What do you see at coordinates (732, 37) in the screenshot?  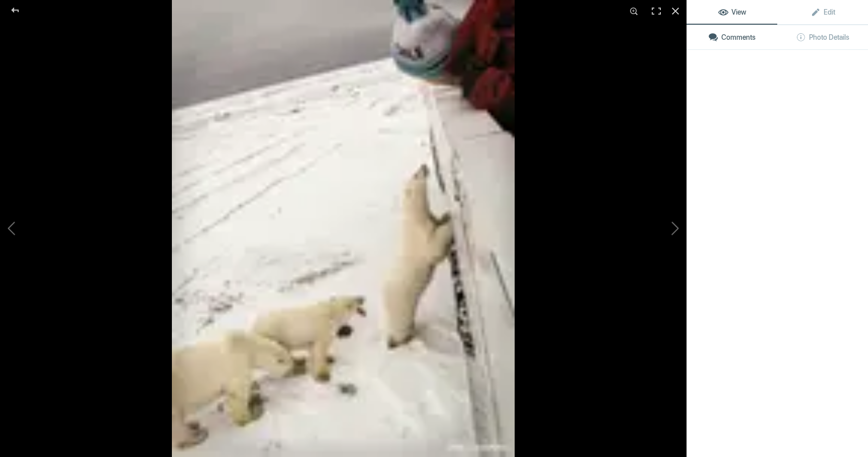 I see `span: Comments` at bounding box center [732, 37].